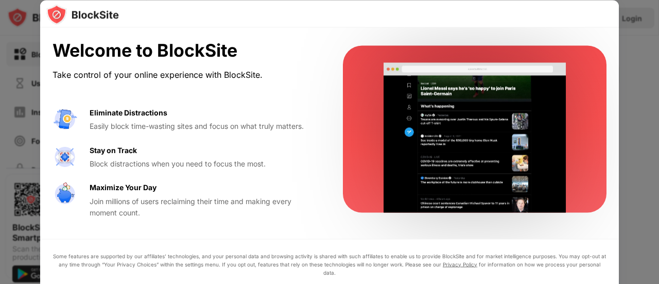 This screenshot has width=659, height=284. Describe the element at coordinates (65, 194) in the screenshot. I see `img: value-safe-time.svg` at that location.